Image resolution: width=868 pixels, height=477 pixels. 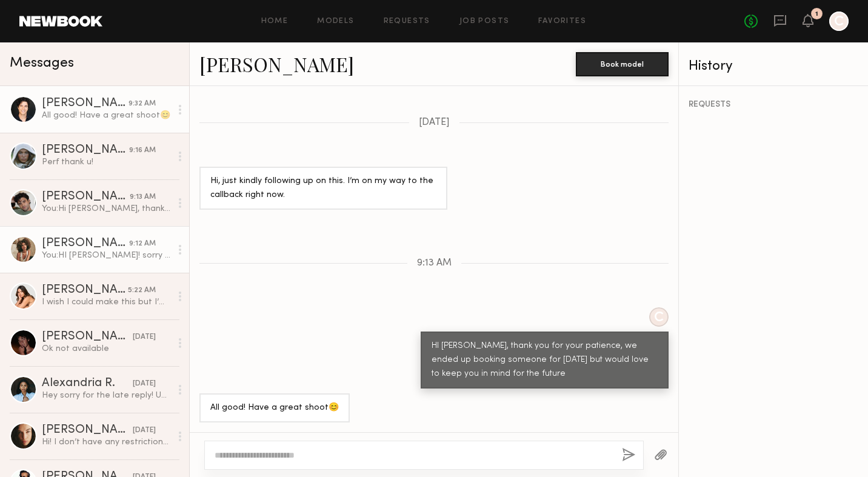 What do you see at coordinates (434, 263) in the screenshot?
I see `span: 9:13 AM` at bounding box center [434, 263].